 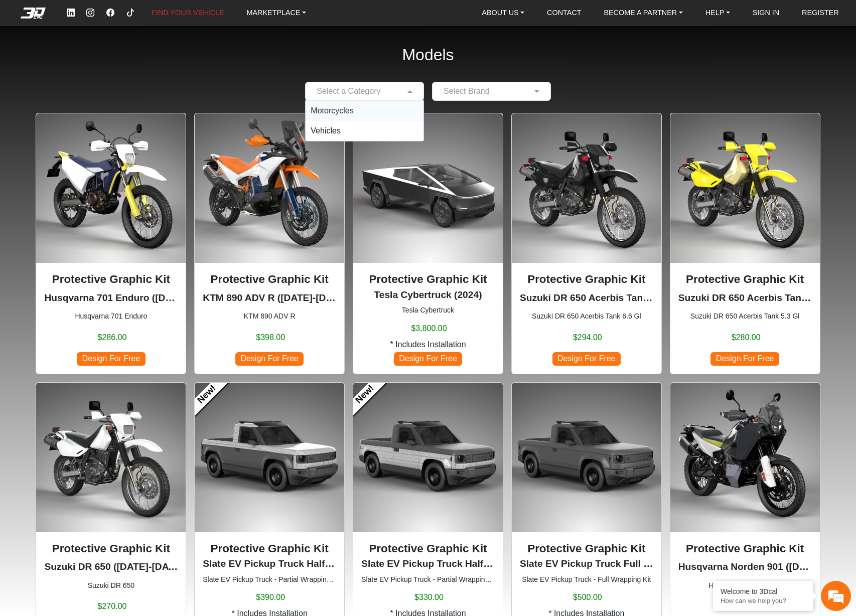 What do you see at coordinates (428, 189) in the screenshot?
I see `img: Cybertrucknull2024` at bounding box center [428, 189].